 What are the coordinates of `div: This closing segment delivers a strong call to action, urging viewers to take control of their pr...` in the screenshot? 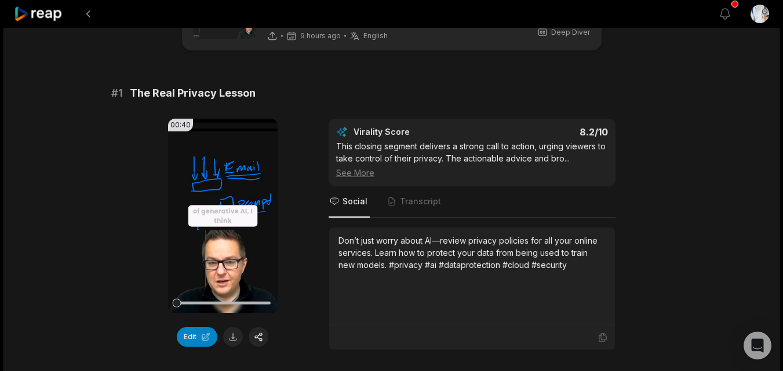 It's located at (472, 159).